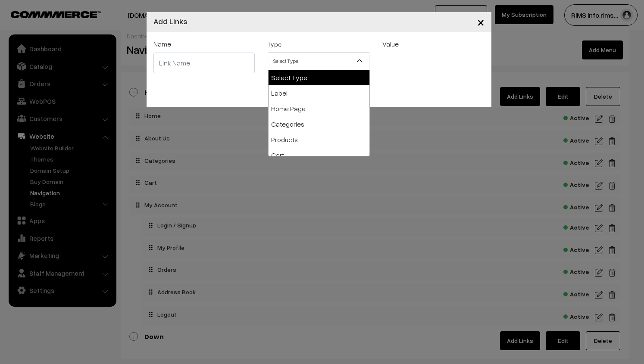  I want to click on input: Link Name, so click(204, 63).